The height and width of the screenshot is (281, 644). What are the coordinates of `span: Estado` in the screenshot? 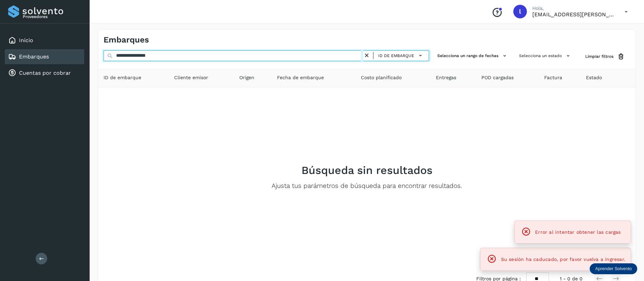 It's located at (594, 78).